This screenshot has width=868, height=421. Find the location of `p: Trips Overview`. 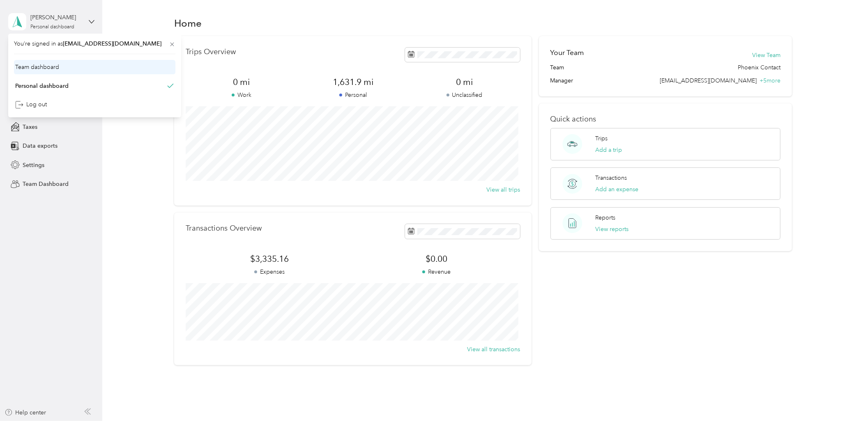

p: Trips Overview is located at coordinates (211, 52).